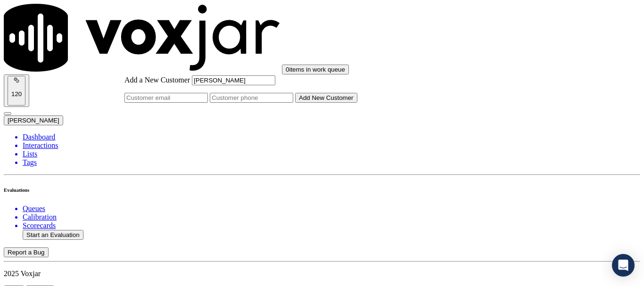 The width and height of the screenshot is (644, 286). I want to click on li: Queues, so click(331, 208).